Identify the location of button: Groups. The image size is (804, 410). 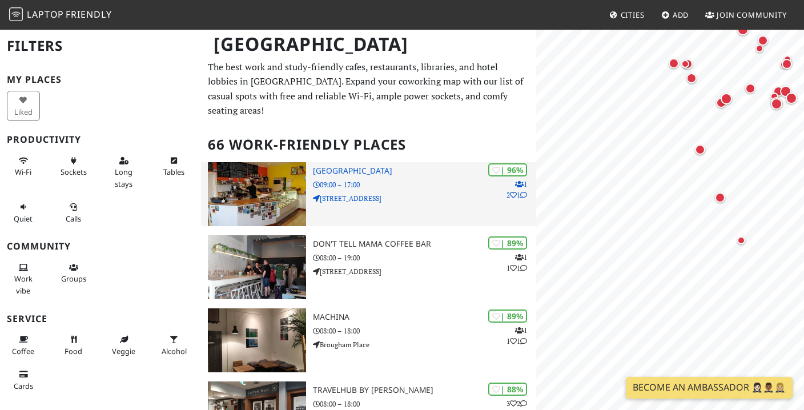
(74, 273).